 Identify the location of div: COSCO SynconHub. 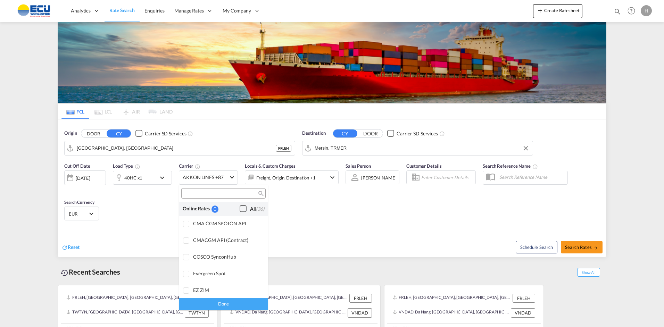
(227, 257).